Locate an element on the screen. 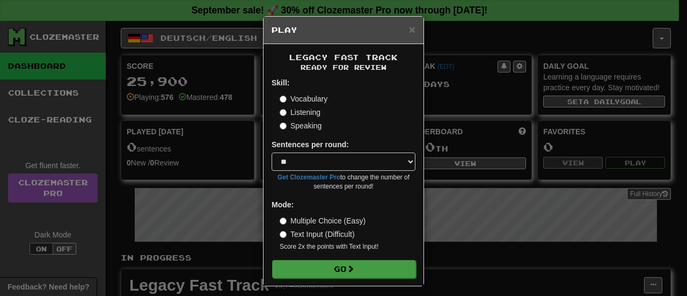 Image resolution: width=687 pixels, height=296 pixels. label: Text Input (Difficult) is located at coordinates (317, 234).